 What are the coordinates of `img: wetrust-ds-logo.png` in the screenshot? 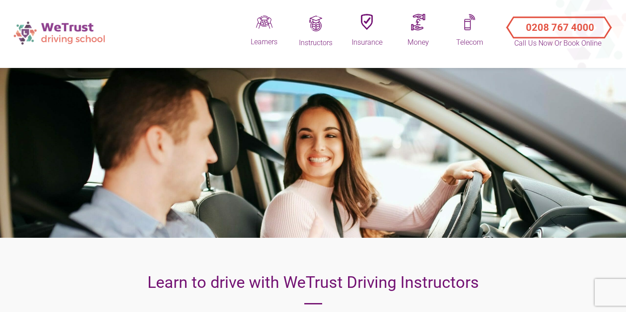 It's located at (60, 33).